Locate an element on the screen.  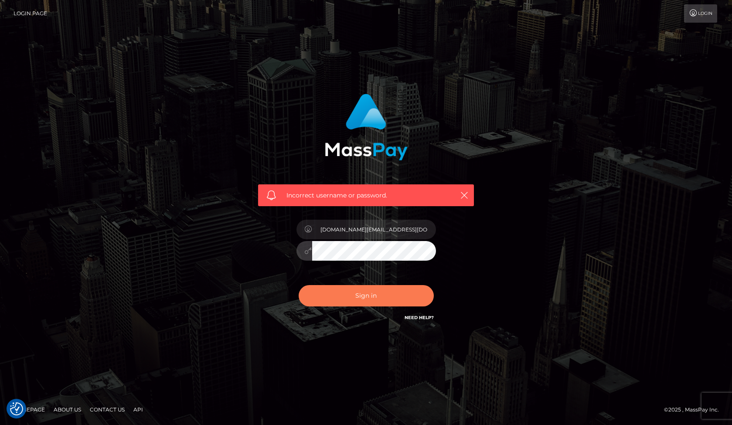
a: Contact Us is located at coordinates (107, 410).